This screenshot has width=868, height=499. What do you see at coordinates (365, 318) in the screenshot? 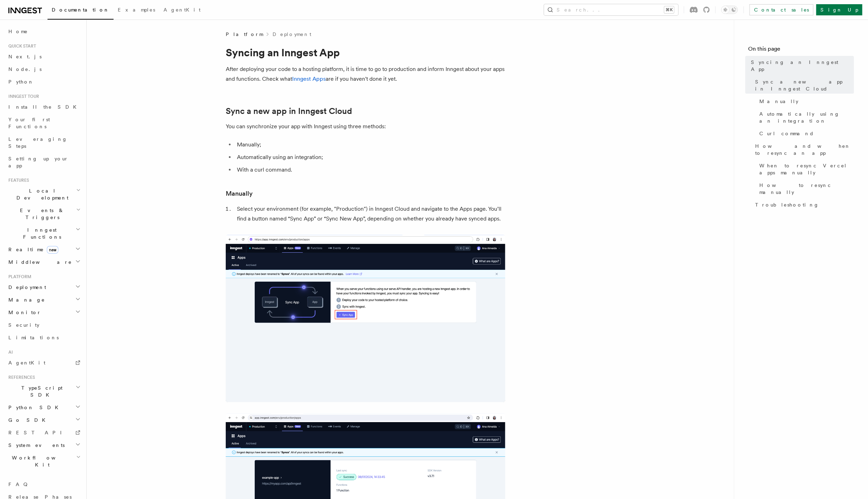
I see `img: Inngest Cloud screen with sync App button when you have no apps synced yet` at bounding box center [365, 318].